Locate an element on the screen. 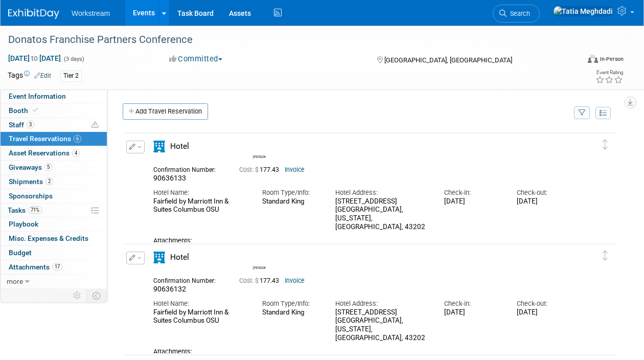 This screenshot has width=644, height=360. img: Format-Inperson.png is located at coordinates (593, 59).